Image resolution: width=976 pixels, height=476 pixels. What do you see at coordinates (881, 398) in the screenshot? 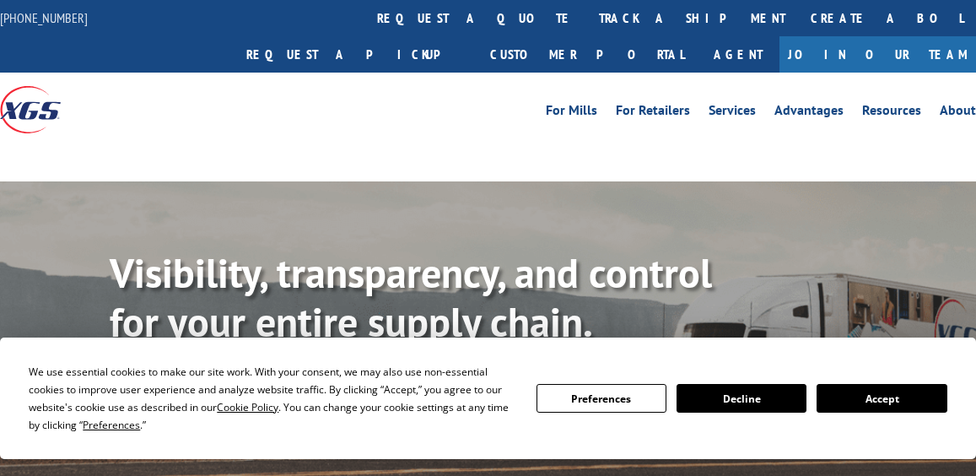
I see `button: Accept` at bounding box center [881, 398].